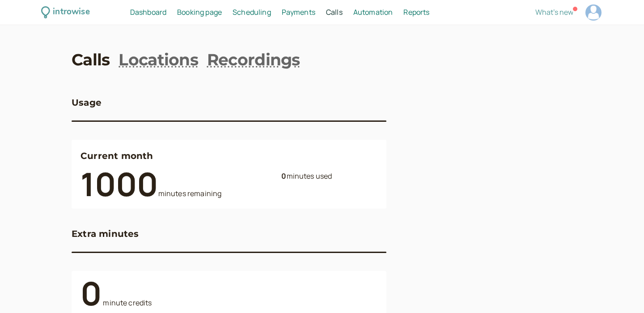  I want to click on a: introwise, so click(65, 12).